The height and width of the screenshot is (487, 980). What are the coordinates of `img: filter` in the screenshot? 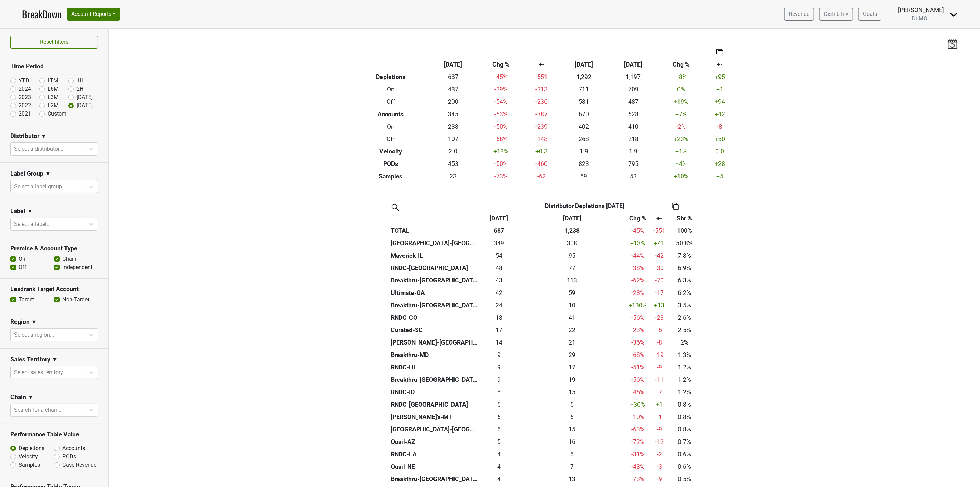 It's located at (395, 207).